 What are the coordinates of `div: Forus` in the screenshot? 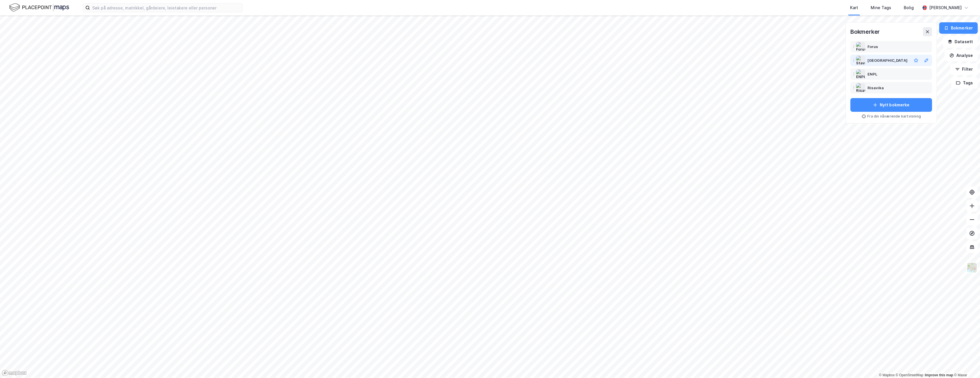 It's located at (873, 47).